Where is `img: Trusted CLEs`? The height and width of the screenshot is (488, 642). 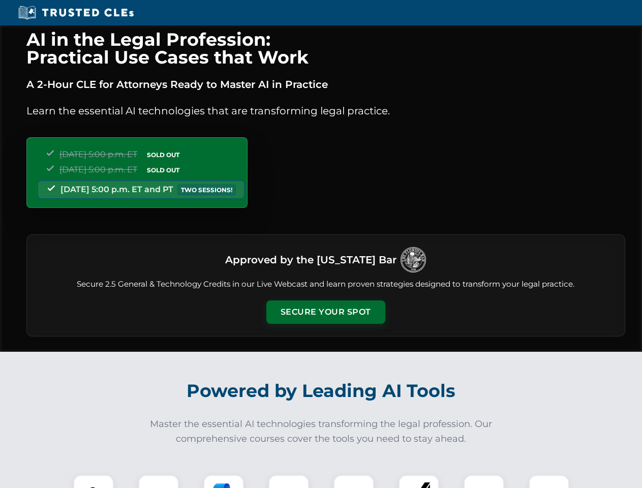
img: Trusted CLEs is located at coordinates (76, 13).